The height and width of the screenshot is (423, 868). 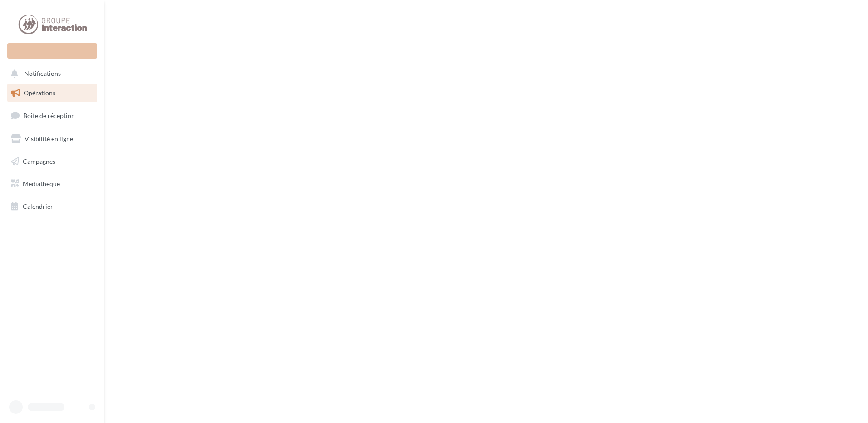 What do you see at coordinates (52, 184) in the screenshot?
I see `a: Médiathèque` at bounding box center [52, 184].